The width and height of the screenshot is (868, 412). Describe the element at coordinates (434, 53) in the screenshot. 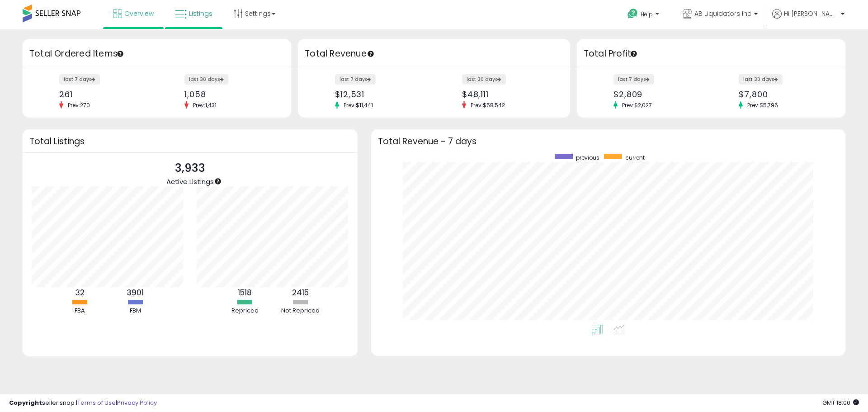

I see `h3: Total Revenue` at that location.